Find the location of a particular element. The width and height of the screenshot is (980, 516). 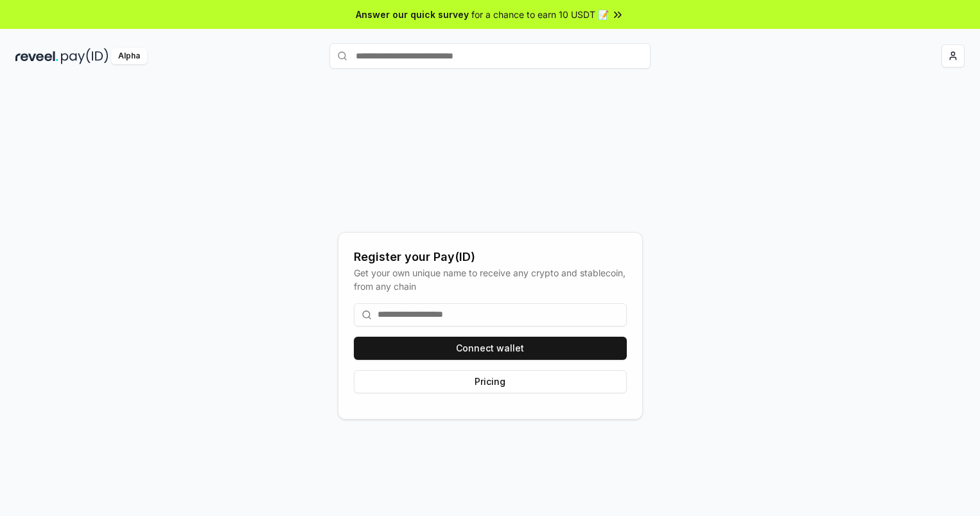

img: reveel_dark is located at coordinates (36, 56).